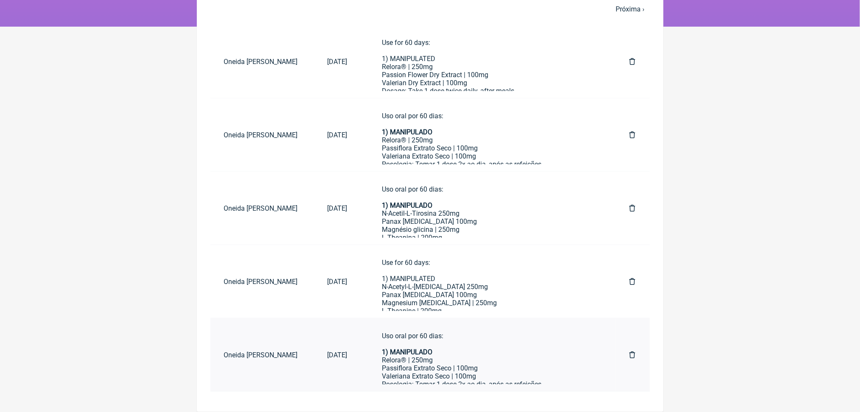 This screenshot has width=860, height=412. What do you see at coordinates (488, 140) in the screenshot?
I see `div: Uso oral por 60 dias: Relora® | 250mg Passiflora Extrato Seco | 100mg Valeriana Extrato Seco | 10...` at bounding box center [488, 140].